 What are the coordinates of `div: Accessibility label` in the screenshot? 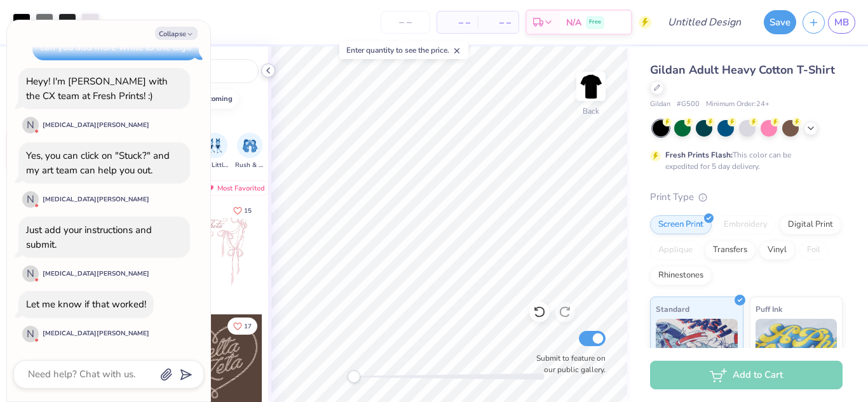 It's located at (354, 377).